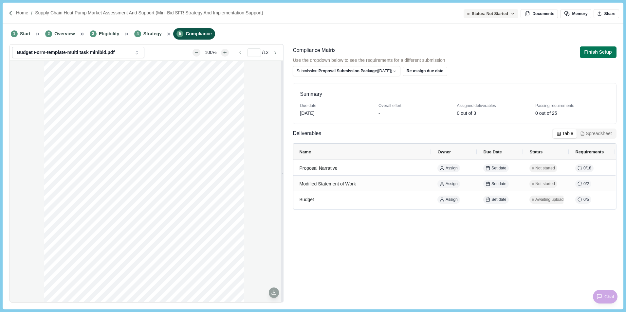 Image resolution: width=626 pixels, height=312 pixels. What do you see at coordinates (444, 152) in the screenshot?
I see `span: Owner` at bounding box center [444, 152].